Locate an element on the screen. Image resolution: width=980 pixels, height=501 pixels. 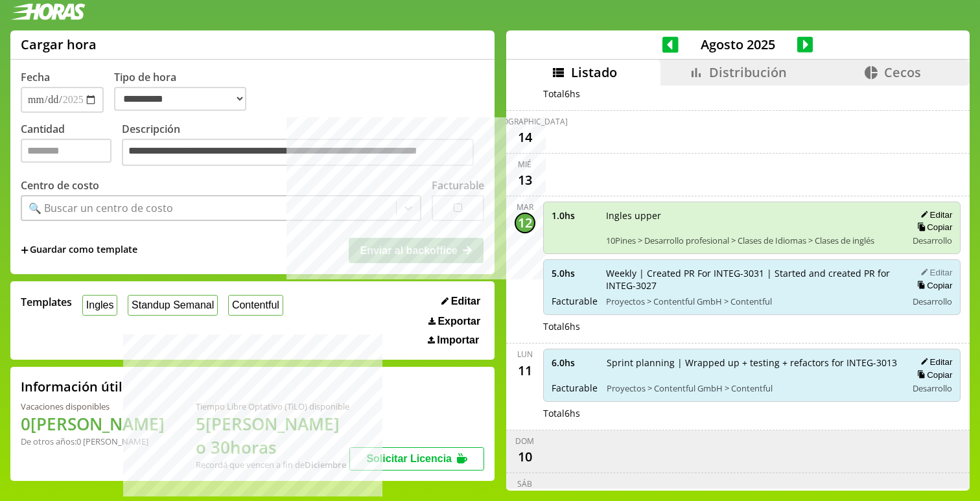
span: Agosto 2025 is located at coordinates (738, 44).